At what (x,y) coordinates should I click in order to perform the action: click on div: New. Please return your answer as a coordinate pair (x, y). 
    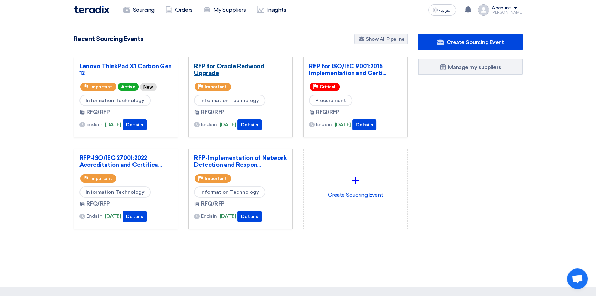
    Looking at the image, I should click on (148, 87).